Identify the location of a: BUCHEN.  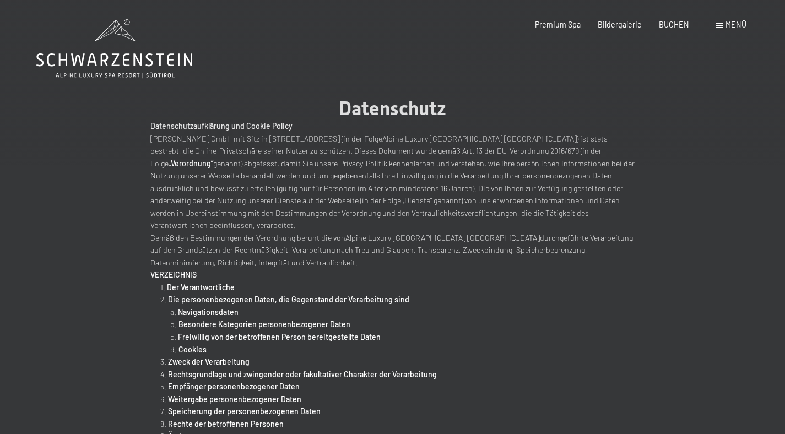
(673, 24).